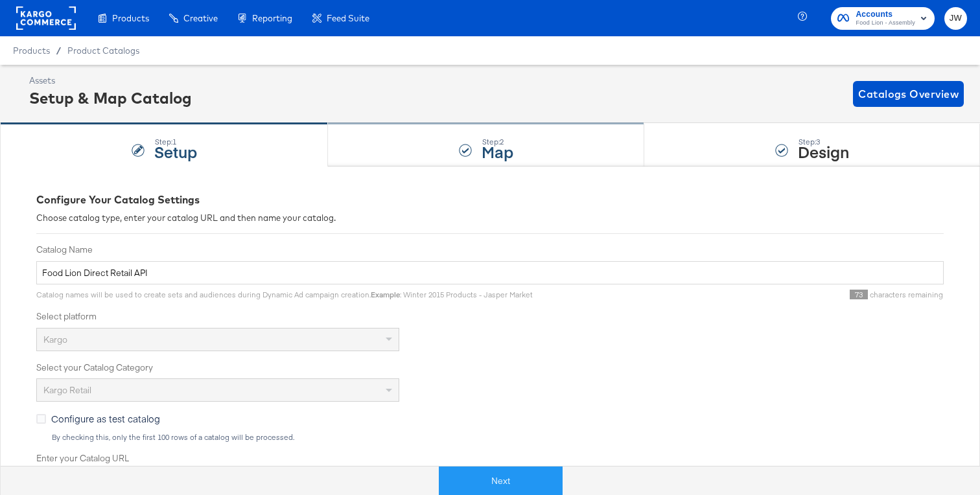 The height and width of the screenshot is (495, 980). What do you see at coordinates (908, 94) in the screenshot?
I see `button: Catalogs Overview` at bounding box center [908, 94].